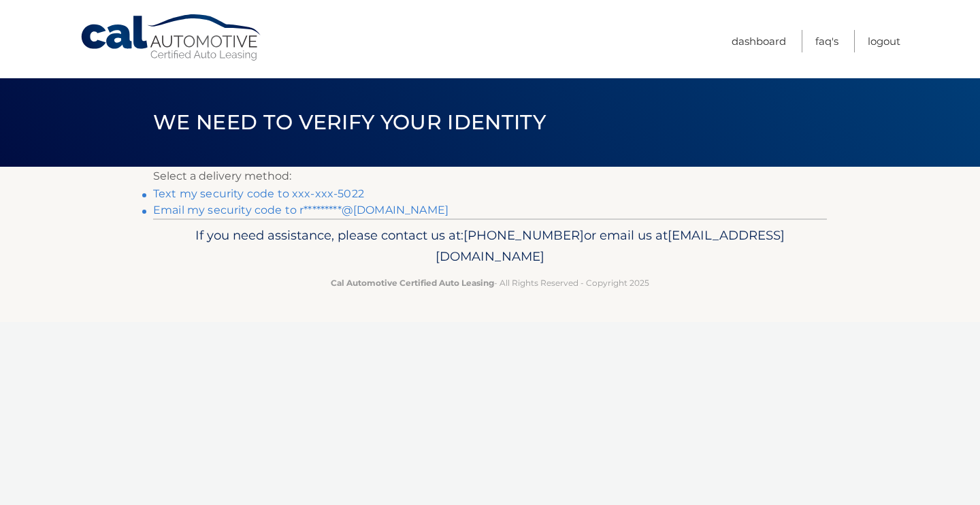 This screenshot has width=980, height=505. Describe the element at coordinates (759, 41) in the screenshot. I see `a: Dashboard` at that location.